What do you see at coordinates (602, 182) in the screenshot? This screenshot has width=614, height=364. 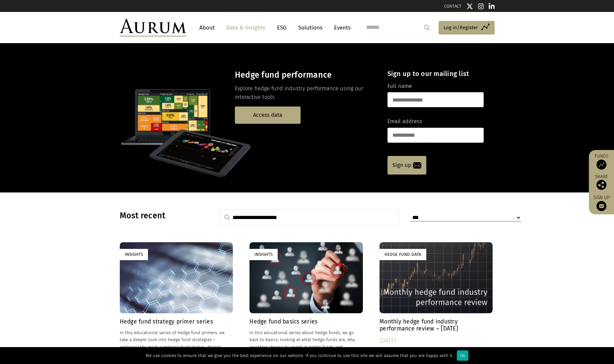 I see `div: Share` at bounding box center [602, 182].